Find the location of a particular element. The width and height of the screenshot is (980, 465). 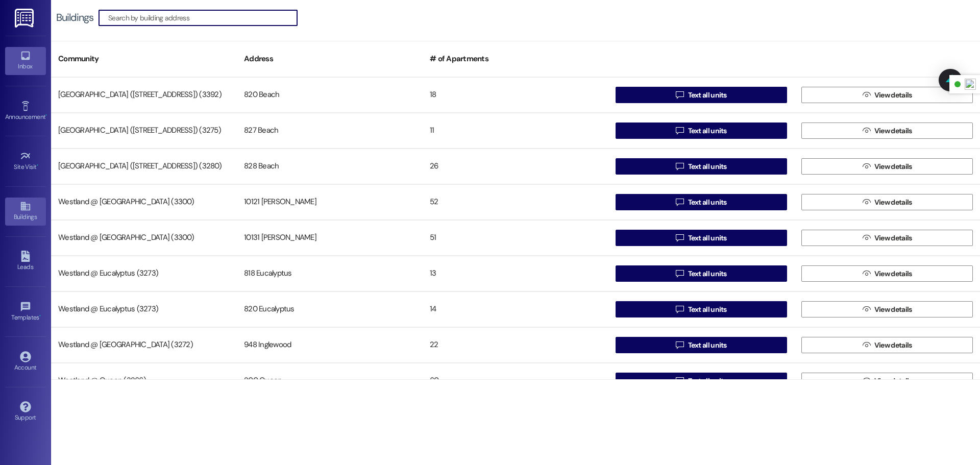

div: Buildings is located at coordinates (74, 17).